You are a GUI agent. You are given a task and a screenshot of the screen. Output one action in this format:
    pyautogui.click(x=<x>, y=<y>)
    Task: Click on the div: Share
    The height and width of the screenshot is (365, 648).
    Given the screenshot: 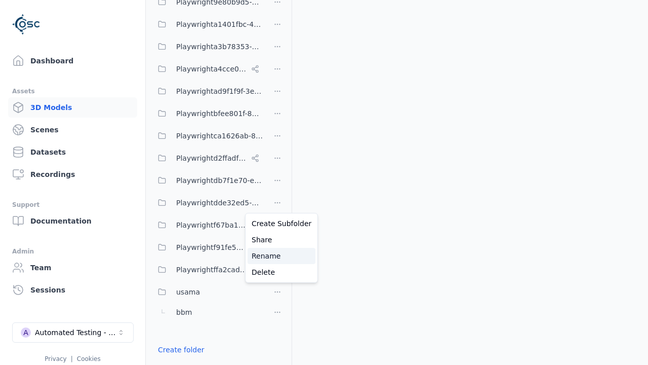 What is the action you would take?
    pyautogui.click(x=282, y=240)
    